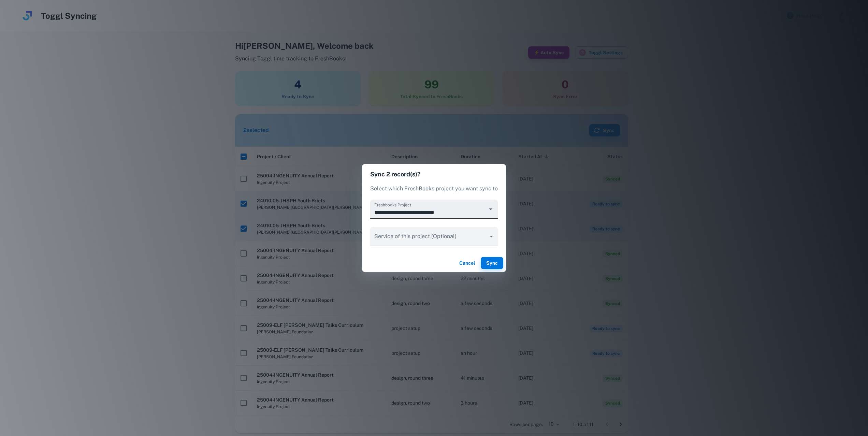 Image resolution: width=868 pixels, height=436 pixels. I want to click on button: Cancel, so click(467, 263).